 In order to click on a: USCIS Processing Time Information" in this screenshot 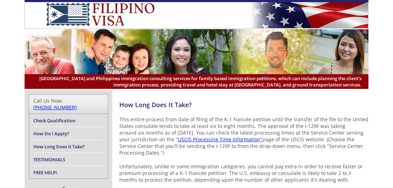, I will do `click(220, 139)`.